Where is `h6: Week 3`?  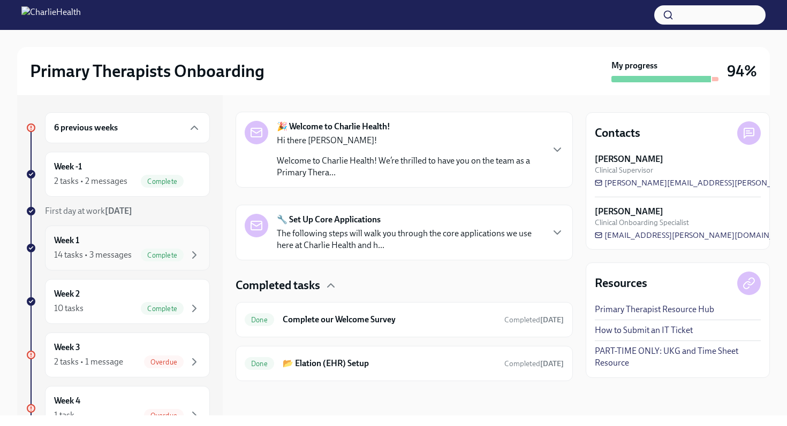 h6: Week 3 is located at coordinates (67, 348).